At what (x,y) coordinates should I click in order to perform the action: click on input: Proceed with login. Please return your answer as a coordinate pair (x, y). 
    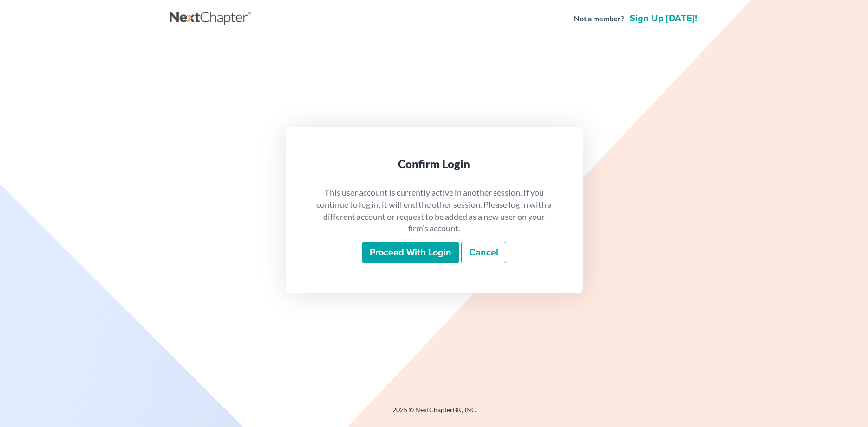
    Looking at the image, I should click on (411, 253).